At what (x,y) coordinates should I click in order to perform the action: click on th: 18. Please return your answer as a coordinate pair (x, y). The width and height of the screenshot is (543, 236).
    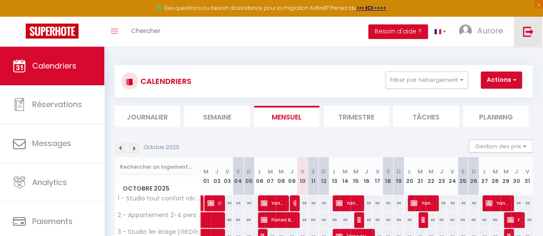
    Looking at the image, I should click on (387, 176).